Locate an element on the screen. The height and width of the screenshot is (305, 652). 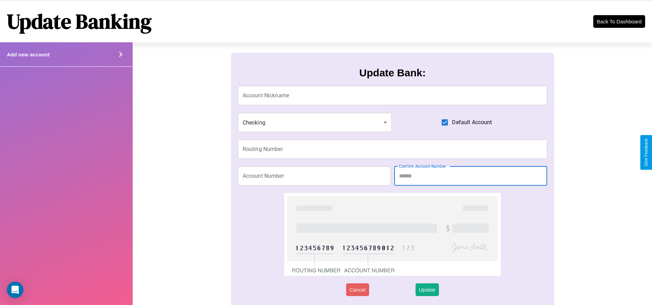
h4: Add new account is located at coordinates (28, 54).